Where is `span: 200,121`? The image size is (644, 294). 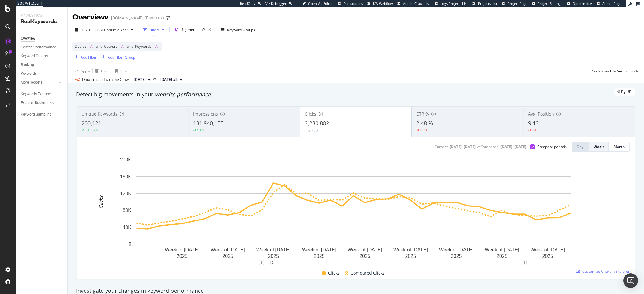 span: 200,121 is located at coordinates (92, 123).